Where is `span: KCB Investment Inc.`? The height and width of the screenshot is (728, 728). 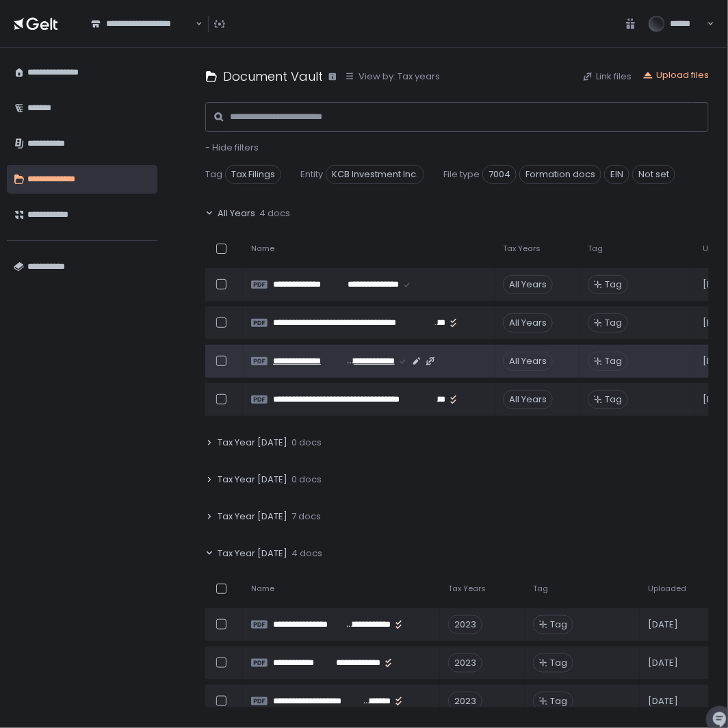
span: KCB Investment Inc. is located at coordinates (375, 174).